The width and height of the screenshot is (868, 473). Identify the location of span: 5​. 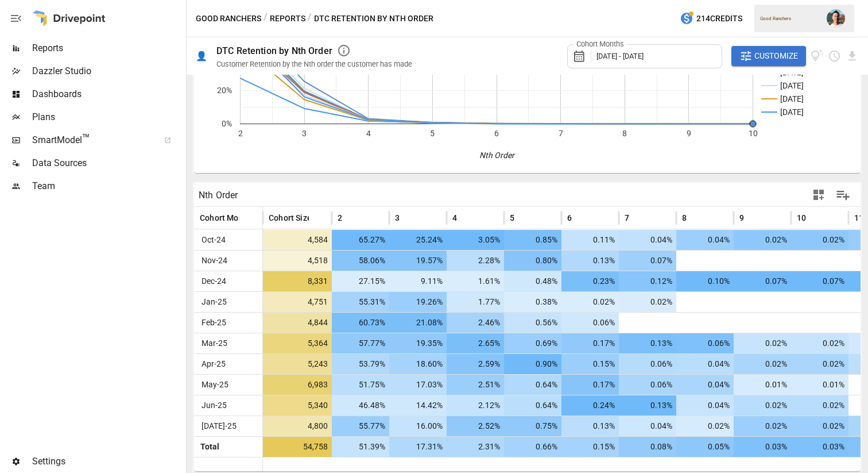
(512, 218).